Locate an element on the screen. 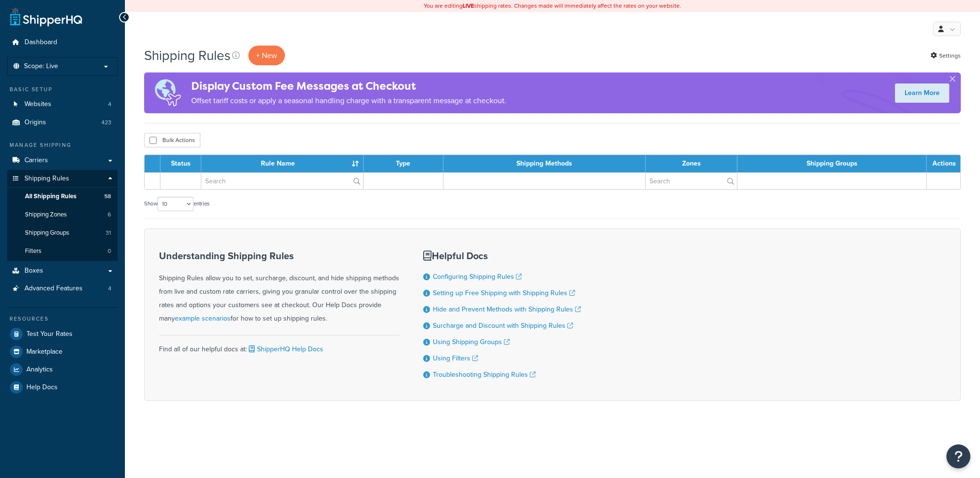 Image resolution: width=980 pixels, height=478 pixels. p: Offset tariff costs or apply a seasonal handling charge with a transparent message at checkout. is located at coordinates (349, 100).